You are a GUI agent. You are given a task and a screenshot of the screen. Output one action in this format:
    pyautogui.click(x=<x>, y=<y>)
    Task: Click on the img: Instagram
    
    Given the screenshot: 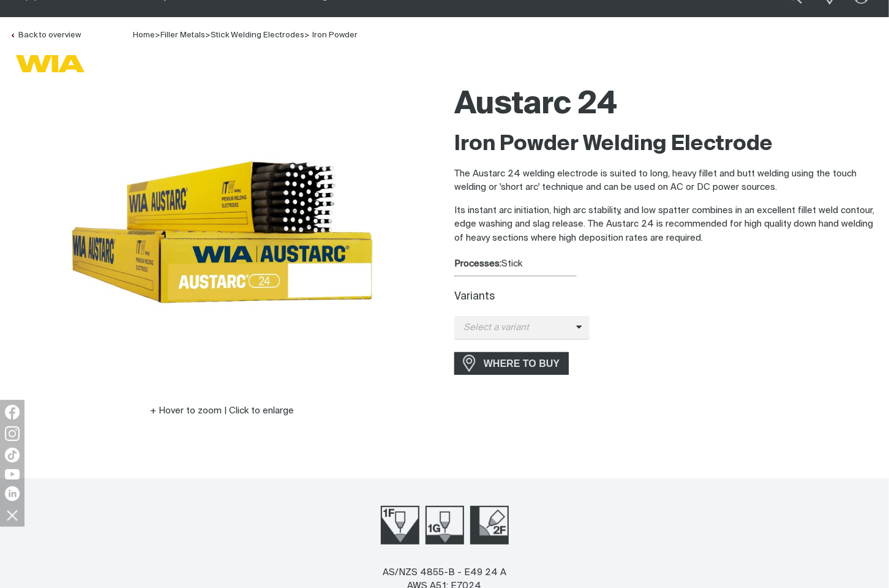 What is the action you would take?
    pyautogui.click(x=12, y=434)
    